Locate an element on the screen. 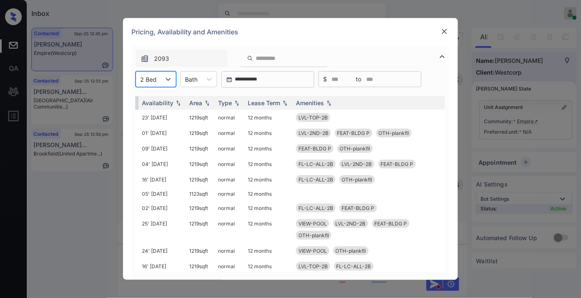 The width and height of the screenshot is (581, 298). div: Type is located at coordinates (225, 103).